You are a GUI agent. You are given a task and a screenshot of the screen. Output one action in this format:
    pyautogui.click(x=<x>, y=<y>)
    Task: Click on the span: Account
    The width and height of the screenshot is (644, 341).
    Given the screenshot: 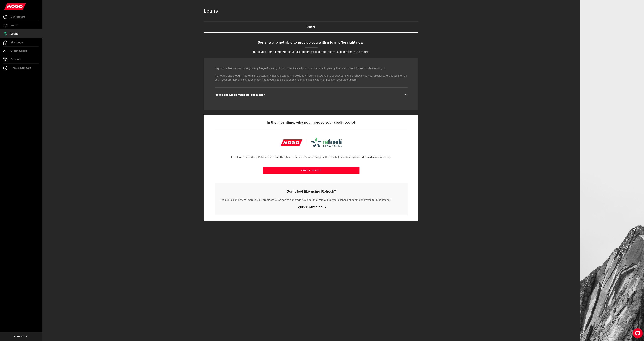 What is the action you would take?
    pyautogui.click(x=16, y=60)
    